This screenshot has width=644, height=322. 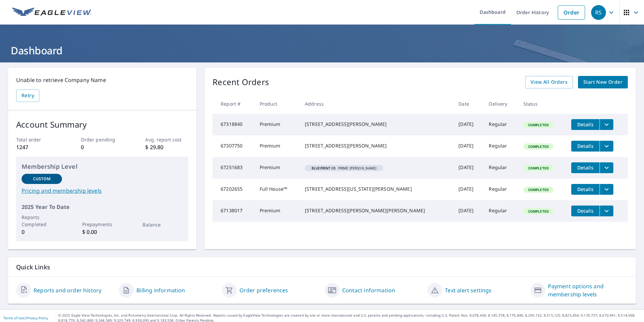 I want to click on button: filesDropdownBtn-67307750, so click(x=606, y=146).